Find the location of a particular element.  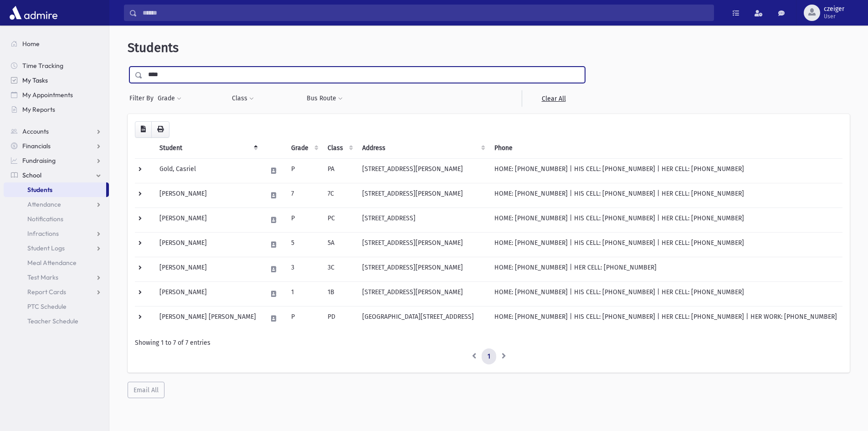

span: Meal Attendance is located at coordinates (52, 263).